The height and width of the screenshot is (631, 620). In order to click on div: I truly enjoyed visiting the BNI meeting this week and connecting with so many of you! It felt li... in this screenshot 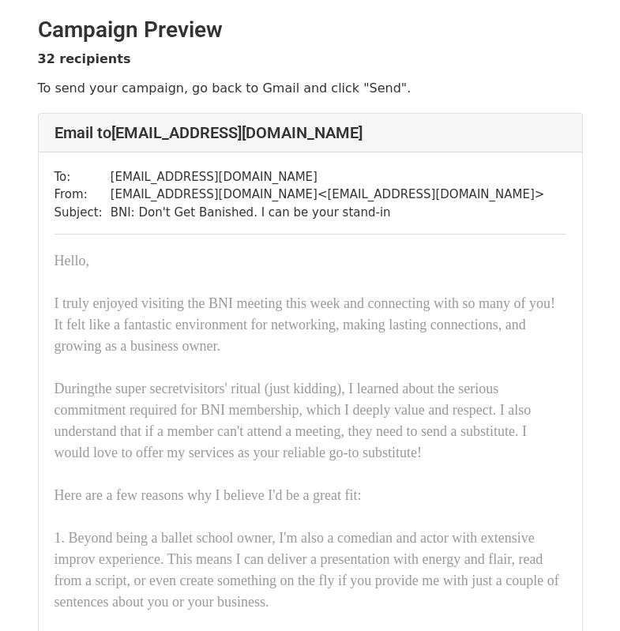, I will do `click(310, 325)`.